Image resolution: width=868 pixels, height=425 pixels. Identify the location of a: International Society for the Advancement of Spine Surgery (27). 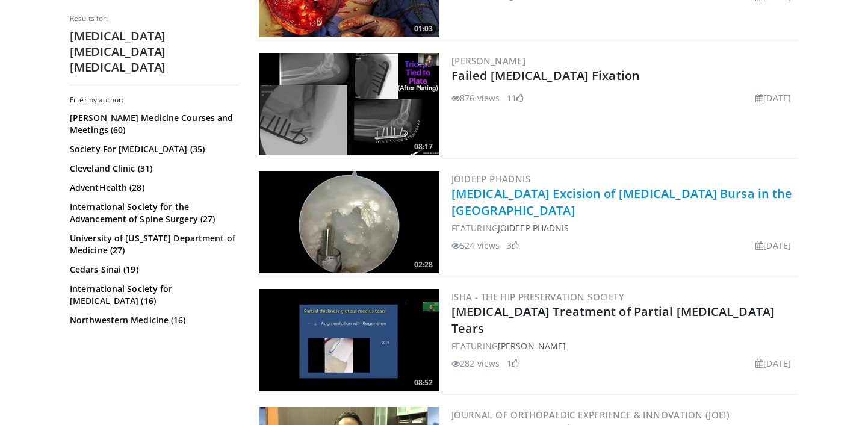
(152, 213).